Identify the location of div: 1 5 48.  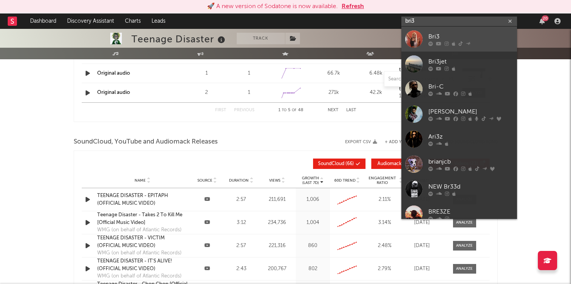
(291, 111).